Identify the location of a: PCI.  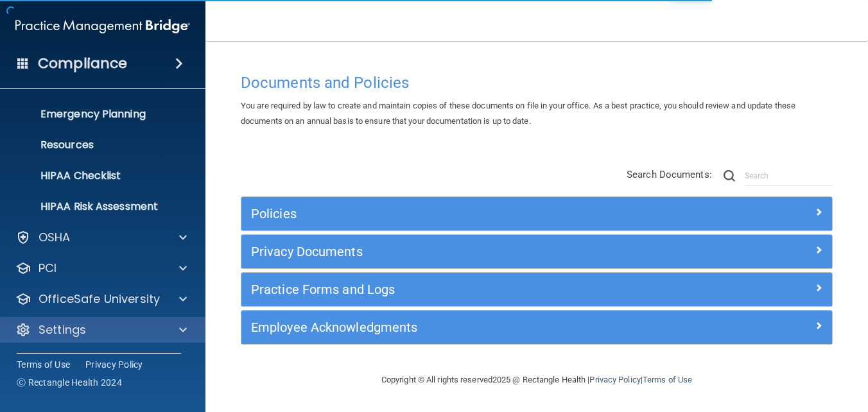
(101, 268).